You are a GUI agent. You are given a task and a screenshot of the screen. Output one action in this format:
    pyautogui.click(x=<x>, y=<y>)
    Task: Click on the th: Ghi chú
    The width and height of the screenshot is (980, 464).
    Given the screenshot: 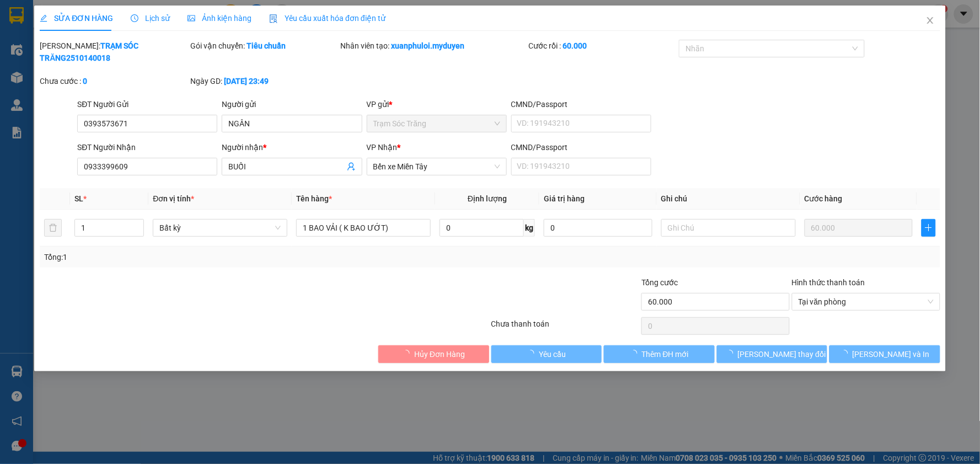 What is the action you would take?
    pyautogui.click(x=728, y=198)
    